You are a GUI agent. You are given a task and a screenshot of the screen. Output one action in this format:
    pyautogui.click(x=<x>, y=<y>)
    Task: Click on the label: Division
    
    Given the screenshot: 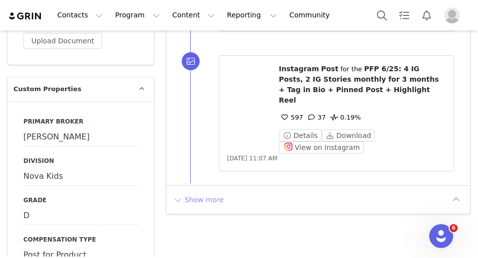 What is the action you would take?
    pyautogui.click(x=81, y=161)
    